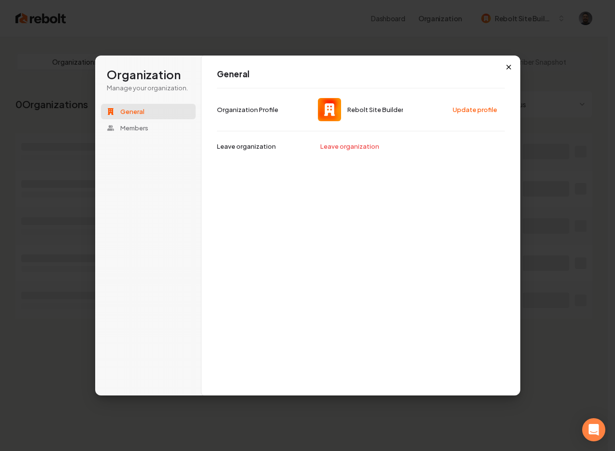  What do you see at coordinates (148, 75) in the screenshot?
I see `h1: Organization` at bounding box center [148, 75].